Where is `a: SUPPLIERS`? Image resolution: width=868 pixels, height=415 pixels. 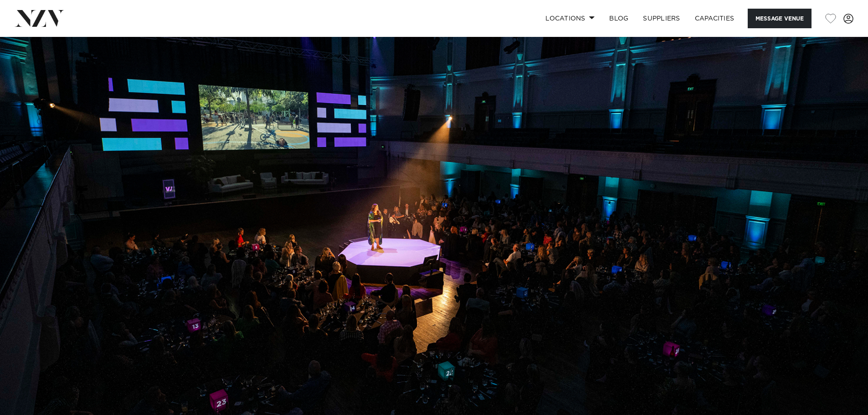
a: SUPPLIERS is located at coordinates (661, 18).